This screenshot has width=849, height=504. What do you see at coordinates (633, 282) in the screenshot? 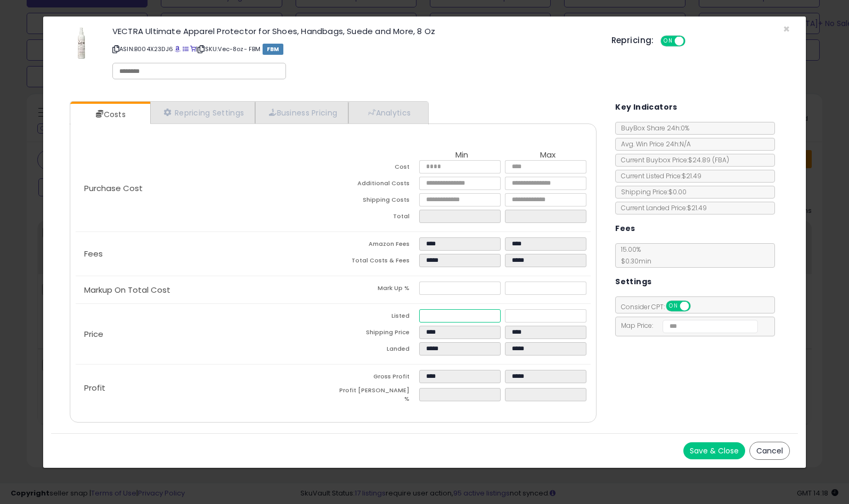
I see `h5: Settings` at bounding box center [633, 282].